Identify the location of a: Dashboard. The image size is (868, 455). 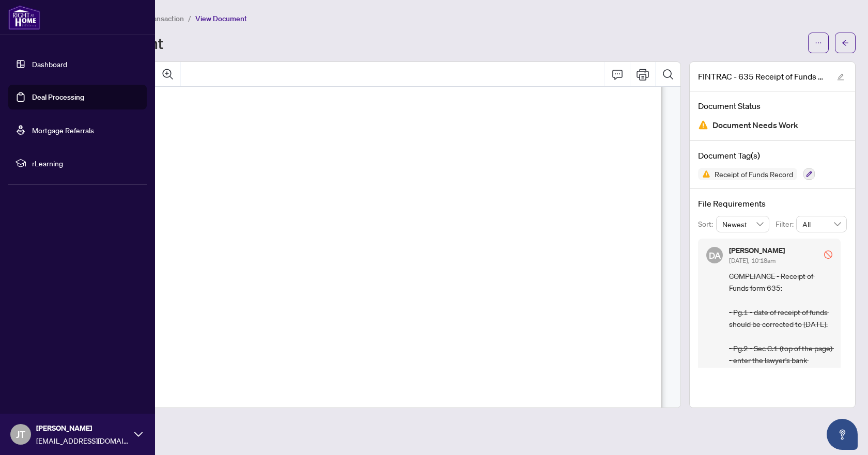
(49, 64).